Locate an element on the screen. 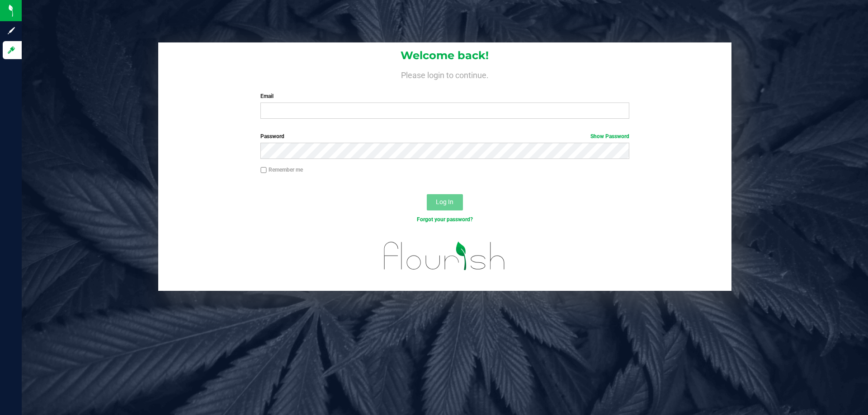 The width and height of the screenshot is (868, 415). button: Log In is located at coordinates (445, 202).